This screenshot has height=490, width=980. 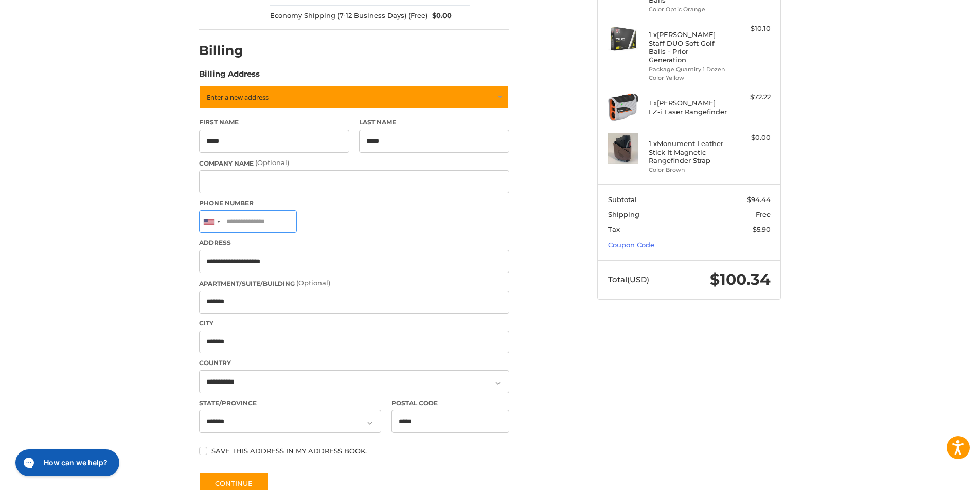 What do you see at coordinates (237, 97) in the screenshot?
I see `span: Enter a new address` at bounding box center [237, 97].